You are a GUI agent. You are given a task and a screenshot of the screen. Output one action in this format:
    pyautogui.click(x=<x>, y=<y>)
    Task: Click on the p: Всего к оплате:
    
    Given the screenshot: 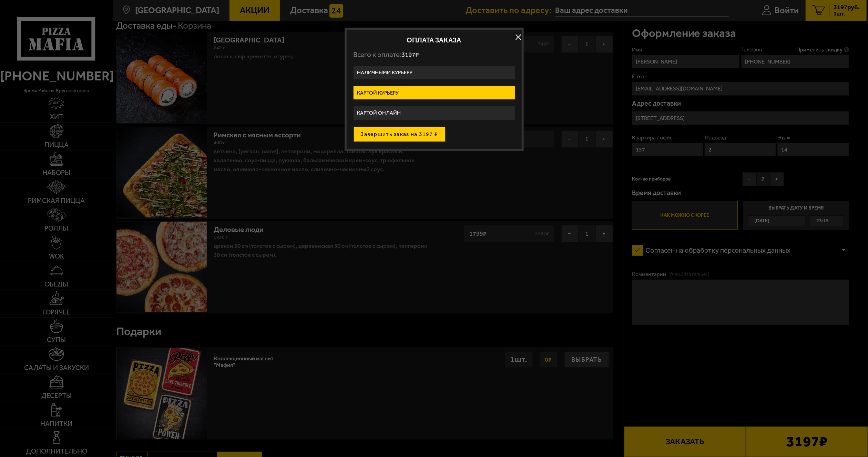 What is the action you would take?
    pyautogui.click(x=434, y=55)
    